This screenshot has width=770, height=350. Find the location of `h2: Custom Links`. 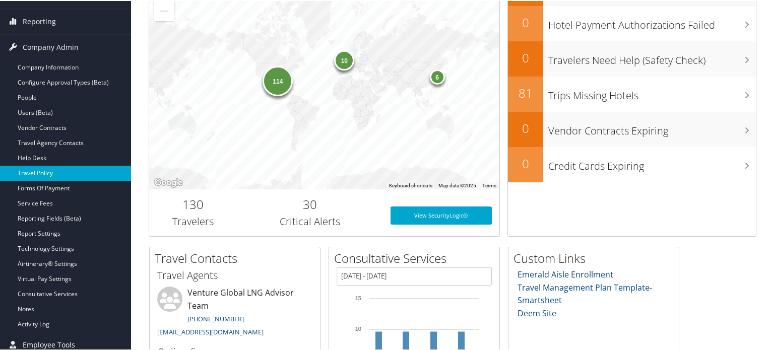

h2: Custom Links is located at coordinates (596, 257).